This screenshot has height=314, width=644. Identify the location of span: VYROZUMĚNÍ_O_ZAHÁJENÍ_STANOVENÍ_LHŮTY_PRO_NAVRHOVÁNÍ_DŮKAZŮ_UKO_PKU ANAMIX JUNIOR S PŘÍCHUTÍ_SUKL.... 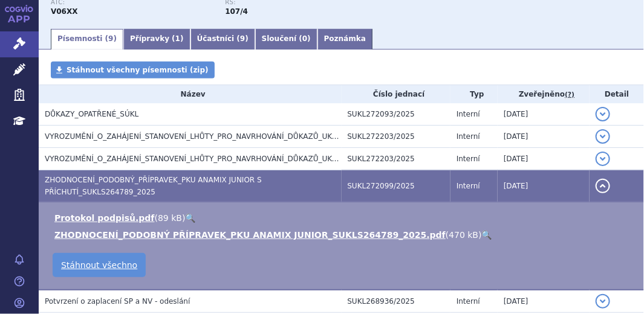
(290, 159).